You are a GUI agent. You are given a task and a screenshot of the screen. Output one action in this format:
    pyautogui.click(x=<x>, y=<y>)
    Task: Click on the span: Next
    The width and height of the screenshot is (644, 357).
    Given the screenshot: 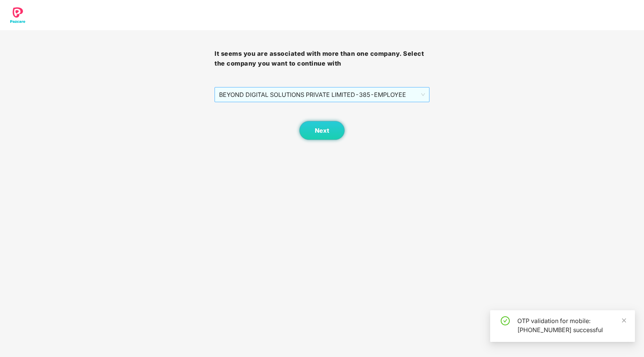 What is the action you would take?
    pyautogui.click(x=322, y=131)
    